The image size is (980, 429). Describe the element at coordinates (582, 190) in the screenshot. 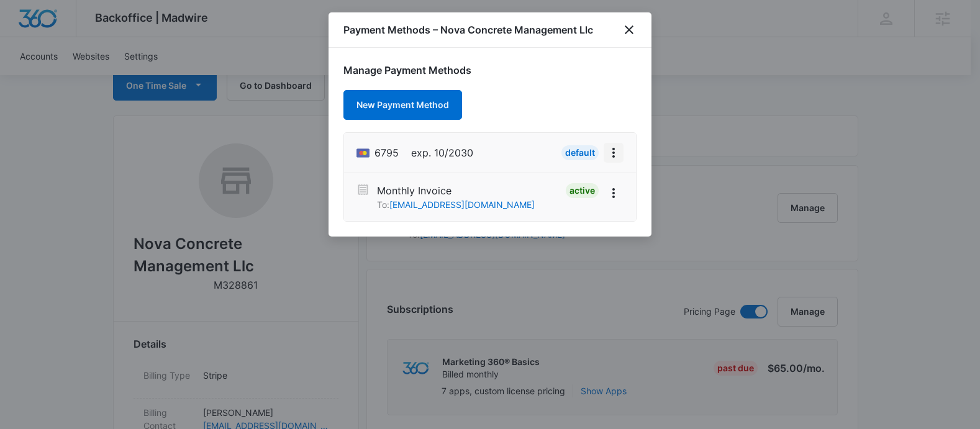

I see `div: Active` at that location.